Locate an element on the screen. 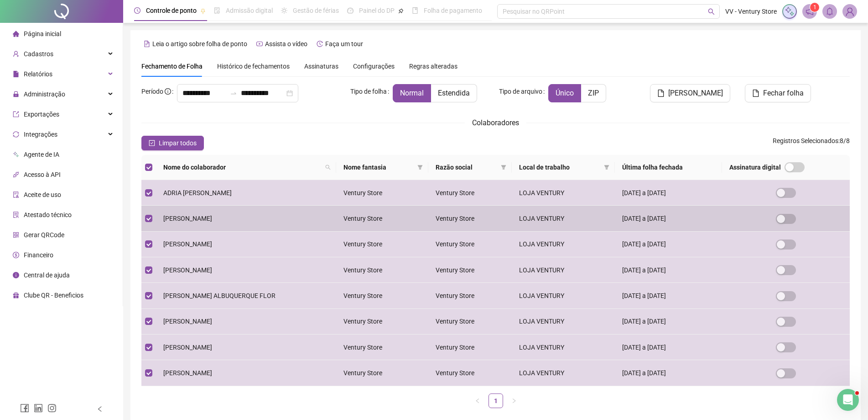 The height and width of the screenshot is (420, 868). span: sun is located at coordinates (284, 10).